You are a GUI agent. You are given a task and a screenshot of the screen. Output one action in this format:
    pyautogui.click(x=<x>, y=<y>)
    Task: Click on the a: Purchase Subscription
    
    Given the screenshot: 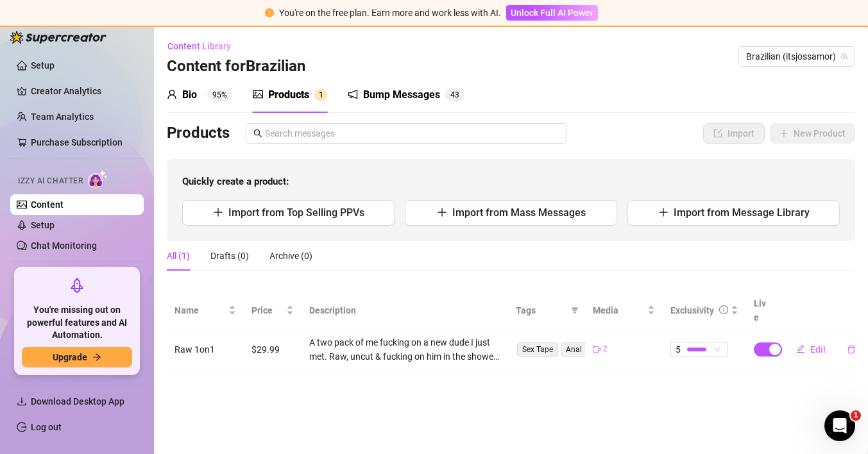 What is the action you would take?
    pyautogui.click(x=82, y=142)
    